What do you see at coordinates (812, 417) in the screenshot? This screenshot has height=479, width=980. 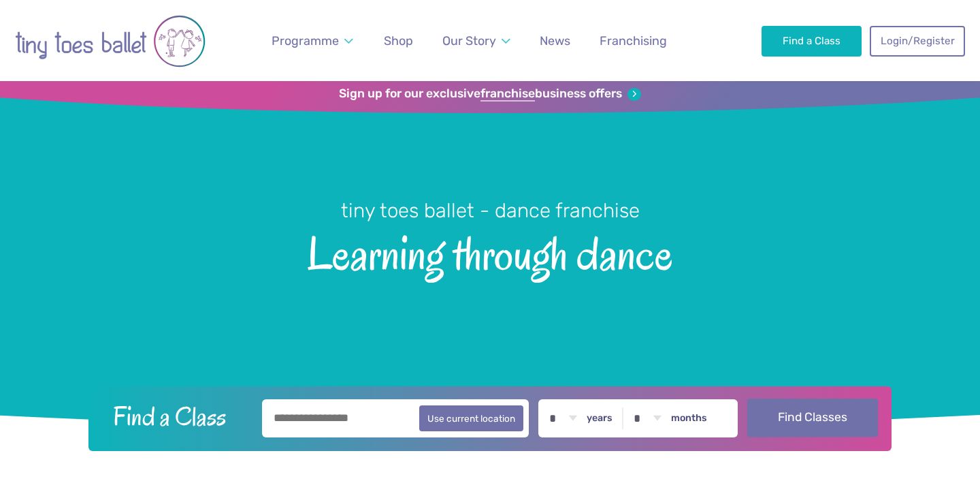 I see `button: Find Classes` at bounding box center [812, 417].